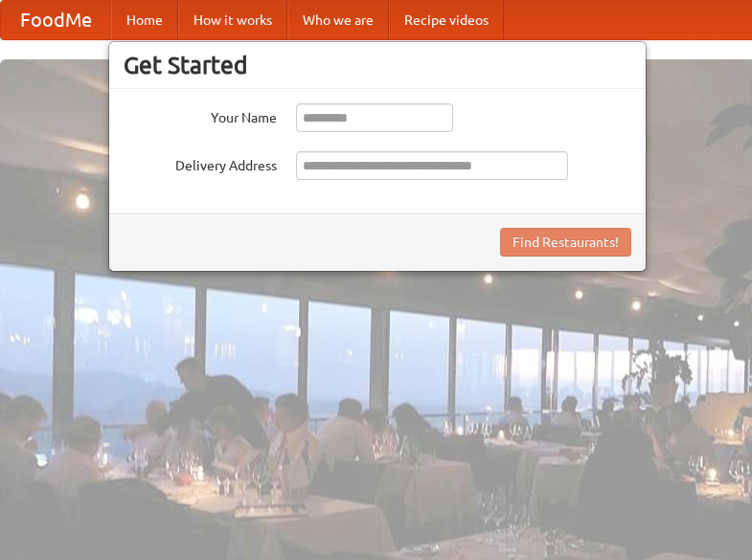 The image size is (752, 560). What do you see at coordinates (200, 163) in the screenshot?
I see `label: Delivery Address` at bounding box center [200, 163].